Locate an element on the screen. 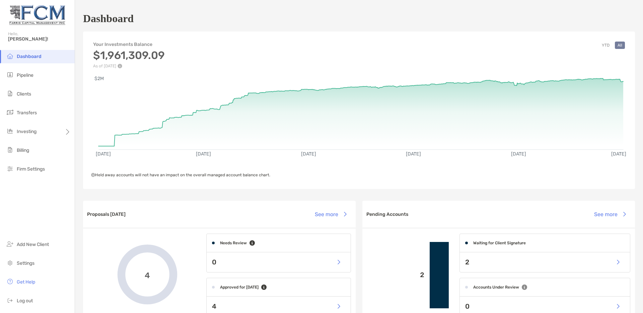 Image resolution: width=643 pixels, height=313 pixels. img: pipeline icon is located at coordinates (10, 75).